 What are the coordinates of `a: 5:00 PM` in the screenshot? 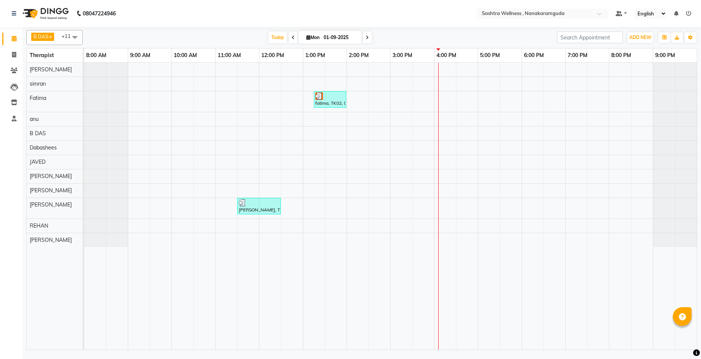 It's located at (490, 55).